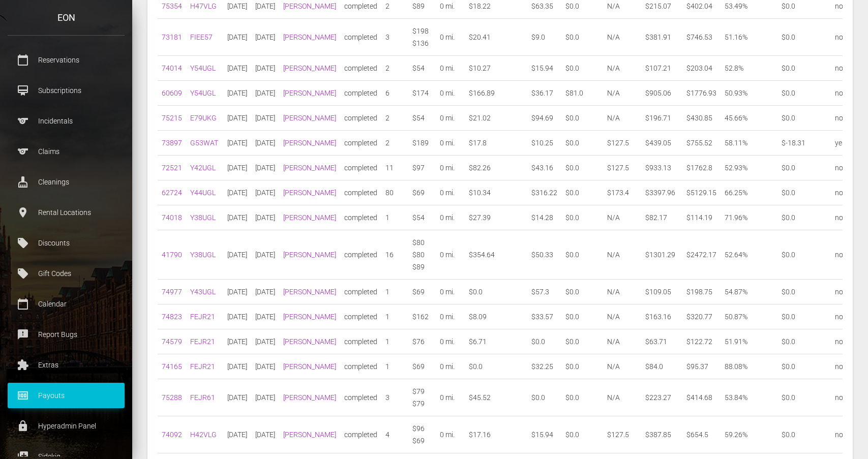 The height and width of the screenshot is (459, 868). Describe the element at coordinates (749, 255) in the screenshot. I see `td: 52.64%` at that location.